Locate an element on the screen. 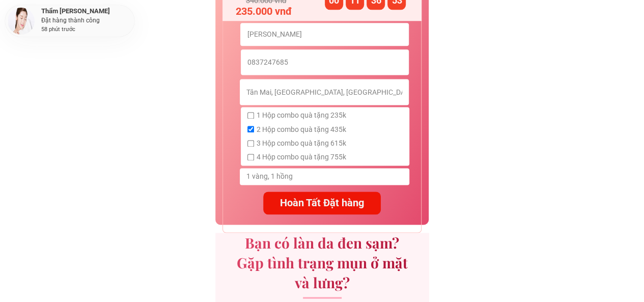  h3: 235.000 vnđ is located at coordinates (287, 11).